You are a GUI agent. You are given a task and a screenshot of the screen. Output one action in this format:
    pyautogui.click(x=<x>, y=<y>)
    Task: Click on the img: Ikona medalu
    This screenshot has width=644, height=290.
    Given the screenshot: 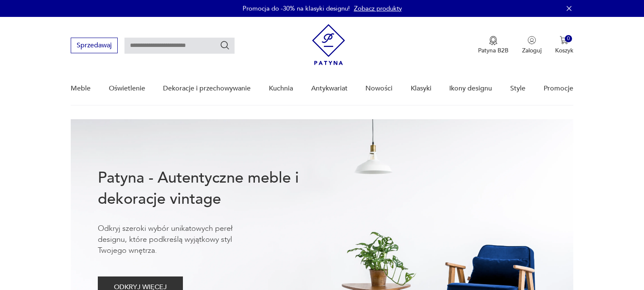 What is the action you would take?
    pyautogui.click(x=493, y=41)
    